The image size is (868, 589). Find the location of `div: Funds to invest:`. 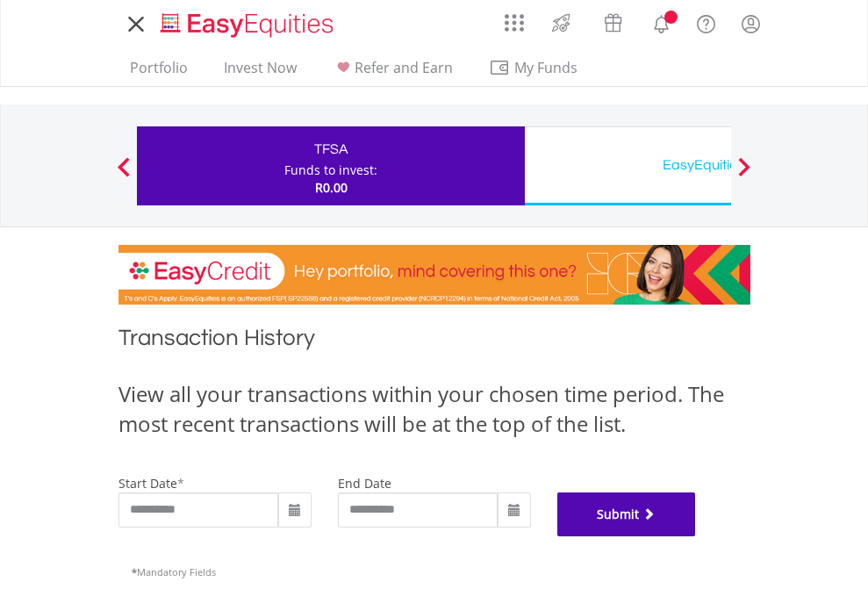

div: Funds to invest: is located at coordinates (331, 170).